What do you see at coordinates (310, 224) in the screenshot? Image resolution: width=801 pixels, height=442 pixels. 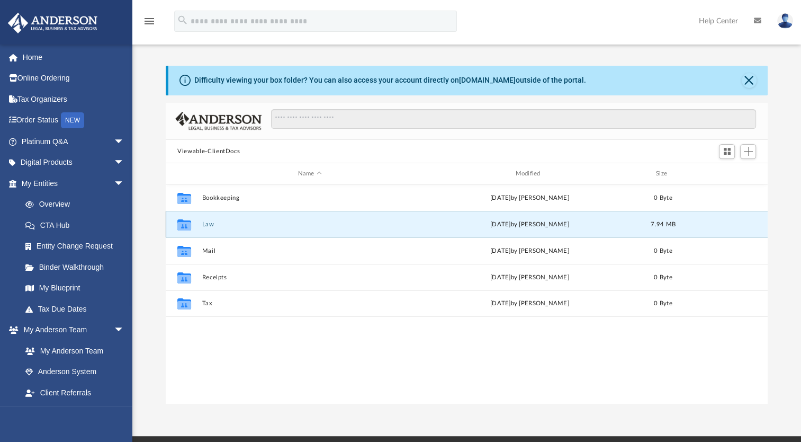 I see `button: Law` at bounding box center [310, 224].